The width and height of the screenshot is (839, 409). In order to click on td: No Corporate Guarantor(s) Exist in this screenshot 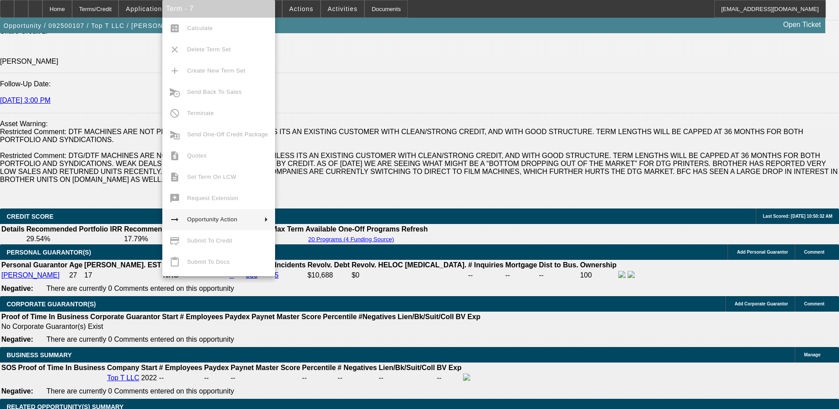, I will do `click(242, 326)`.